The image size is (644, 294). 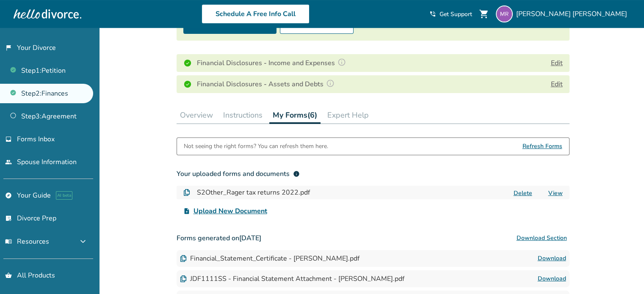 I want to click on a: View, so click(x=555, y=193).